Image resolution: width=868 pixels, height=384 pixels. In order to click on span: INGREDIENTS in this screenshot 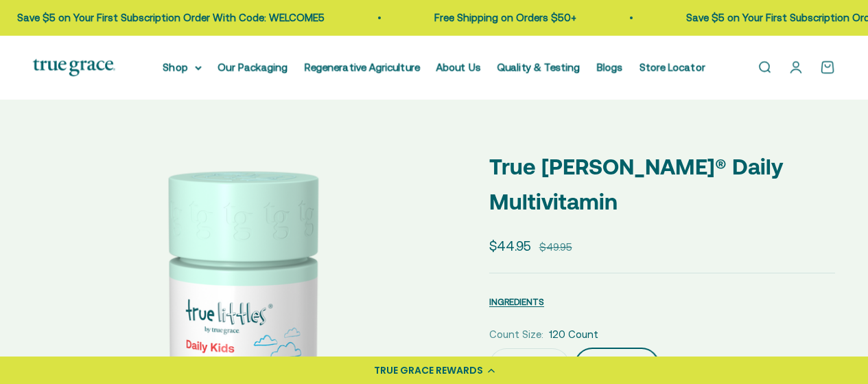, I will do `click(516, 301)`.